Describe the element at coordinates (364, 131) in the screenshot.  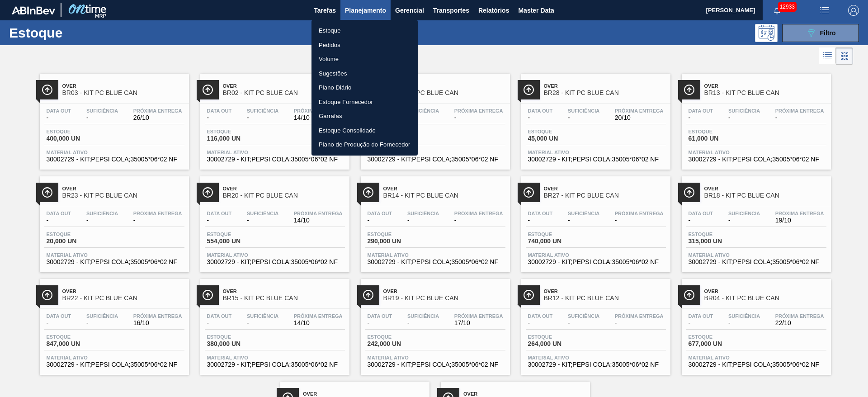
I see `a: Estoque Consolidado` at that location.